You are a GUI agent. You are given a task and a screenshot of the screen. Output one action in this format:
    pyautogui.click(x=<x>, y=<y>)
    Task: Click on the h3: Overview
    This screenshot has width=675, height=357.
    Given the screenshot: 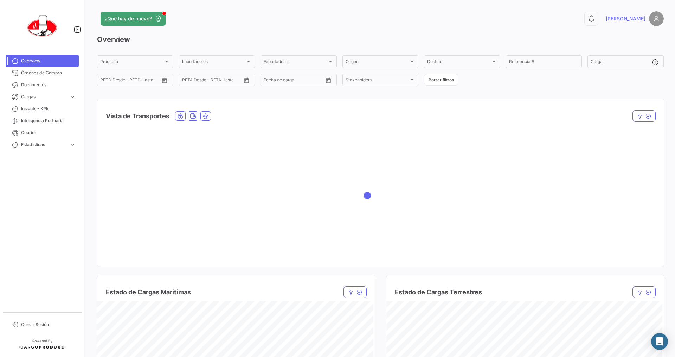 What is the action you would take?
    pyautogui.click(x=381, y=39)
    